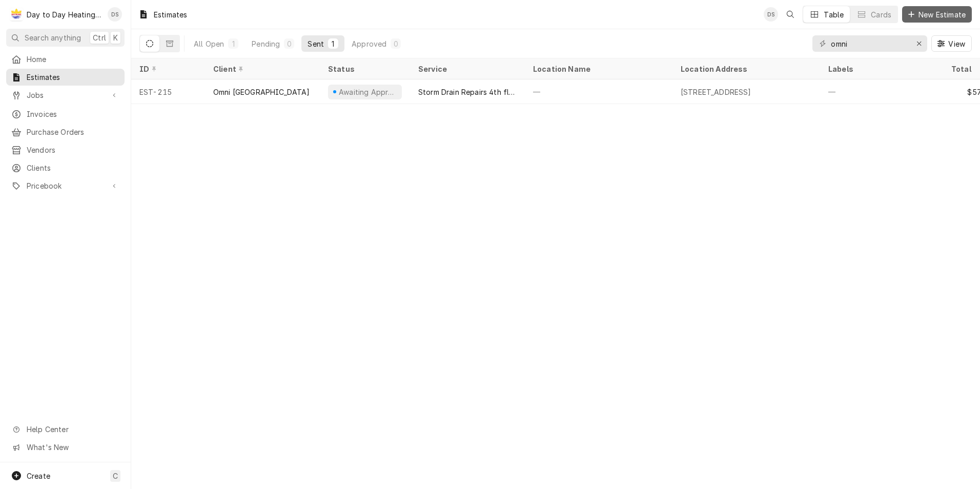  What do you see at coordinates (73, 114) in the screenshot?
I see `span: Invoices` at bounding box center [73, 114].